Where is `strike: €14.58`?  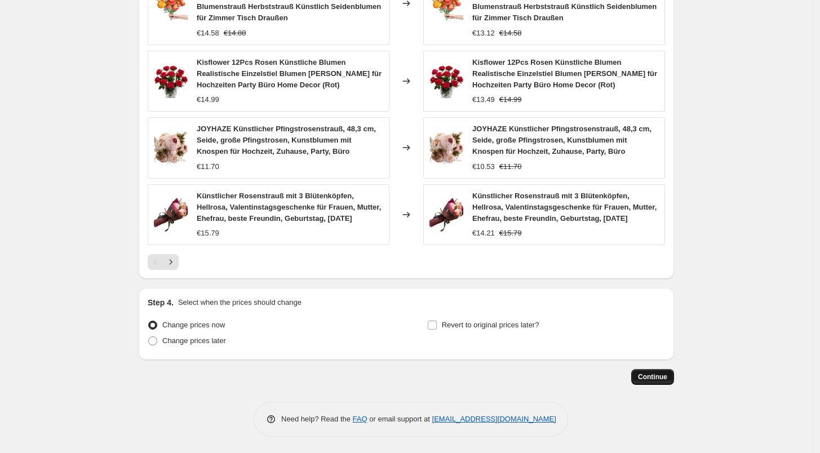 strike: €14.58 is located at coordinates (510, 33).